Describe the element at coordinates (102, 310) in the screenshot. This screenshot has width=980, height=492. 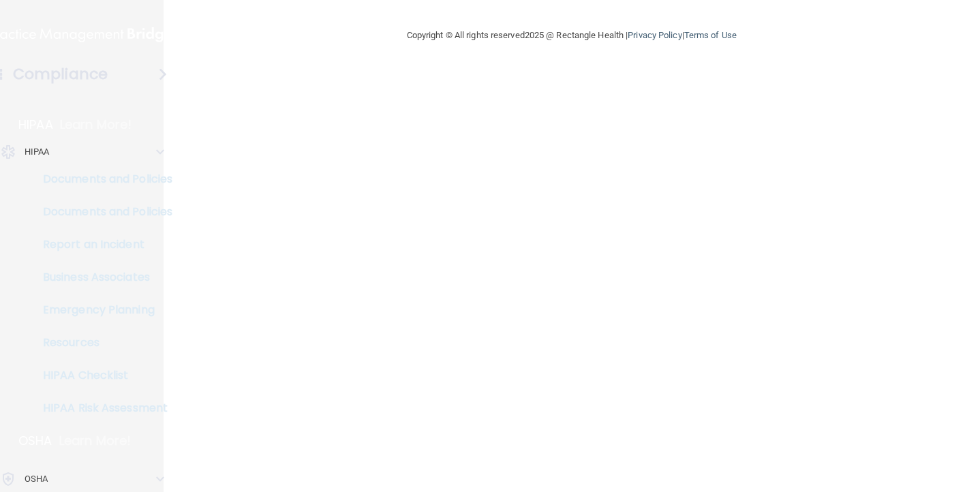
I see `p: Emergency Planning` at that location.